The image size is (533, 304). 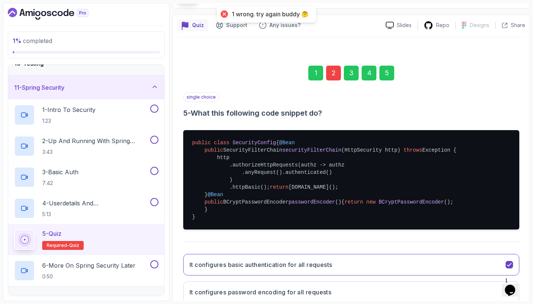 What do you see at coordinates (89, 265) in the screenshot?
I see `p: 6 - More On Spring Security Later` at bounding box center [89, 265].